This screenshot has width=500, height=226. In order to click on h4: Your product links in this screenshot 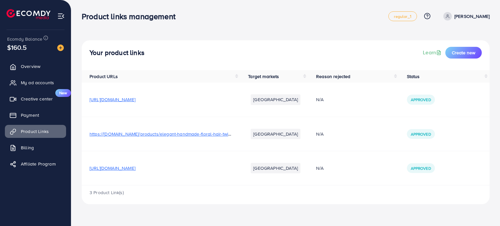, I will do `click(117, 53)`.